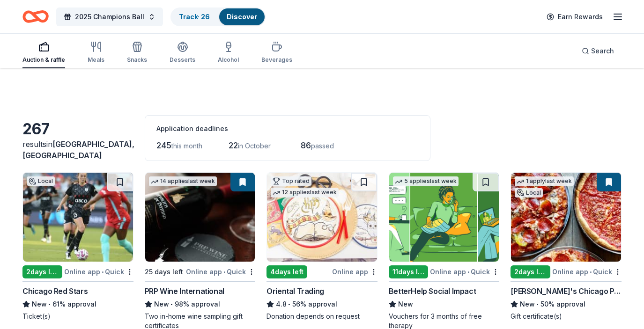 Image resolution: width=644 pixels, height=329 pixels. I want to click on div: 11 days left, so click(408, 272).